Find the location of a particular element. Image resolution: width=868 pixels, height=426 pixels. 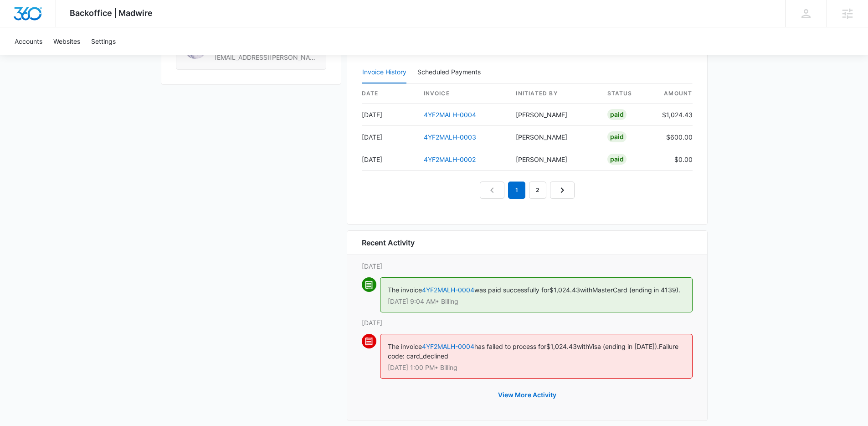

td: $600.00 is located at coordinates (674, 137).